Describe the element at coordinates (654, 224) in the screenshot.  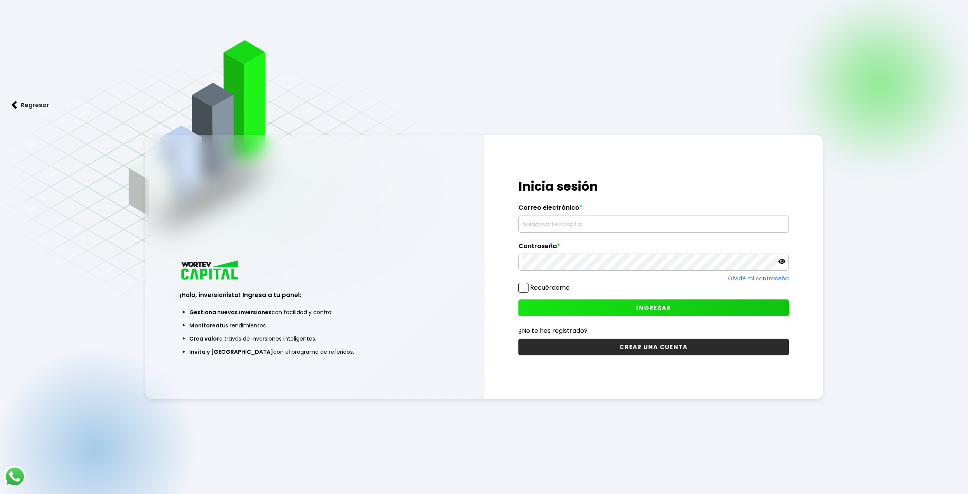
I see `input: hola@wortev.capital` at that location.